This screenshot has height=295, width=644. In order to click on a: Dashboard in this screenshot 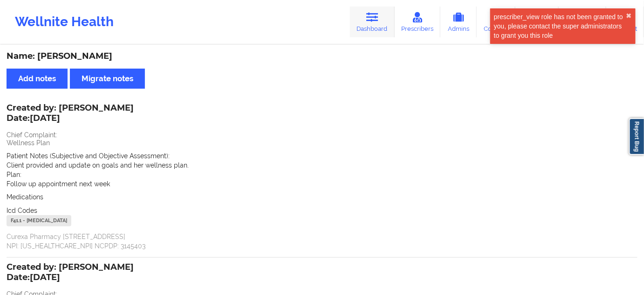, I will do `click(372, 22)`.